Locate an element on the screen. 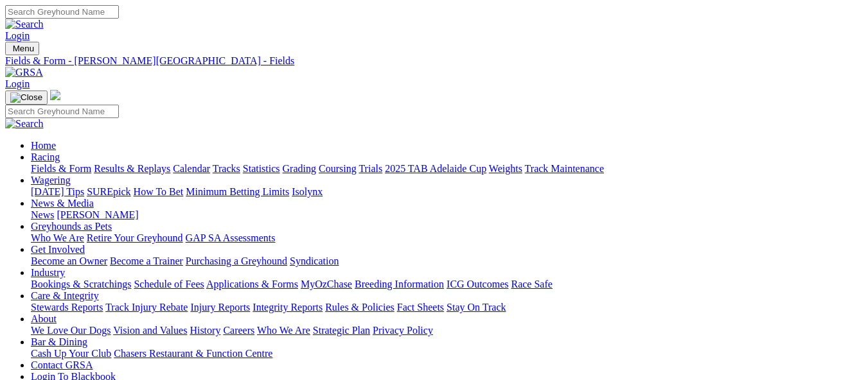 The image size is (868, 380). a: About is located at coordinates (44, 318).